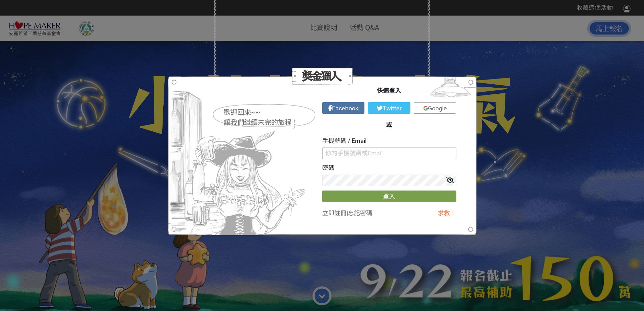 The width and height of the screenshot is (644, 311). I want to click on a: 求救！, so click(447, 213).